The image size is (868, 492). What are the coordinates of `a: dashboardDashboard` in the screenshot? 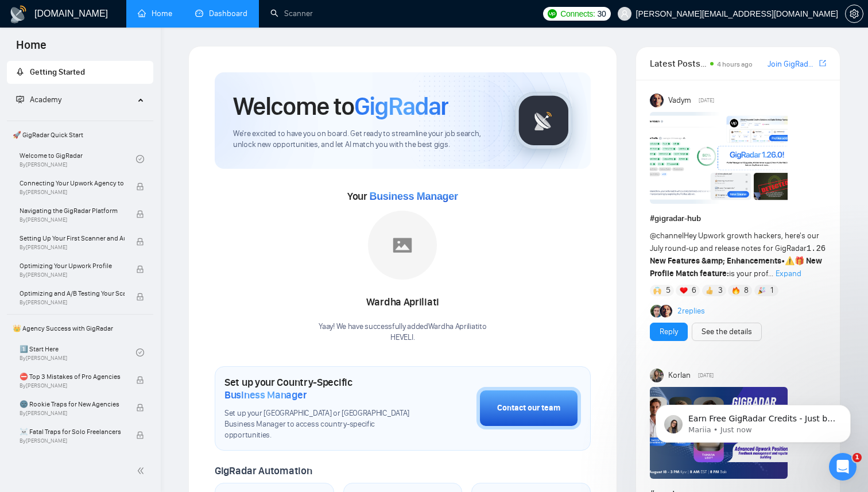 It's located at (221, 13).